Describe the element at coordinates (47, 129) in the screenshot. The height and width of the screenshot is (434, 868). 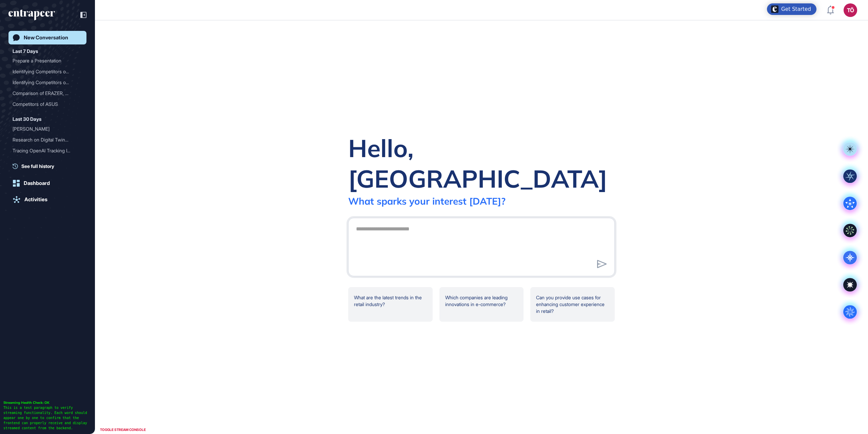
I see `div: Nash` at that location.